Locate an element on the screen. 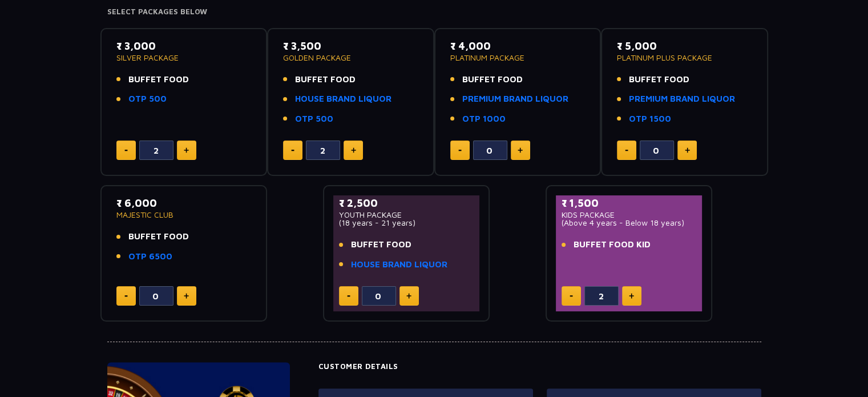 This screenshot has width=868, height=397. p: ₹ 4,000 is located at coordinates (518, 46).